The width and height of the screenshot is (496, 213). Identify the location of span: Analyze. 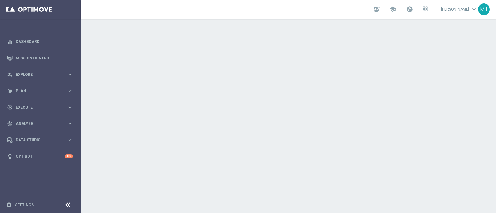
(41, 124).